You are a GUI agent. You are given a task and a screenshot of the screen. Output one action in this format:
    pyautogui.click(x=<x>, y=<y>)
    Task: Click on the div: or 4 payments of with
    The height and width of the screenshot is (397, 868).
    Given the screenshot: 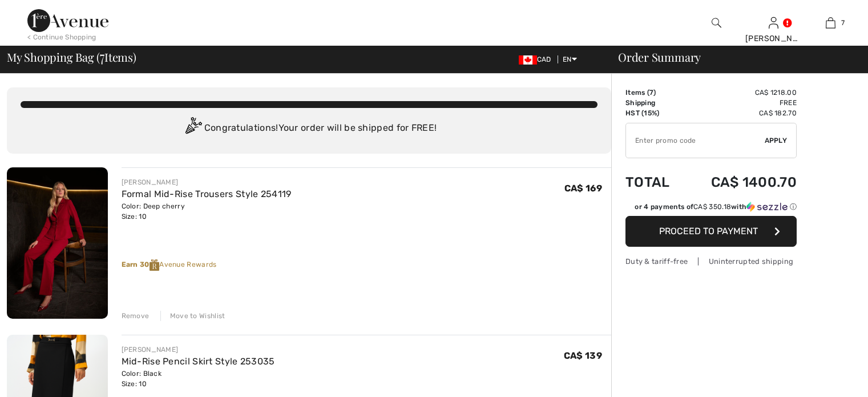 What is the action you would take?
    pyautogui.click(x=716, y=206)
    